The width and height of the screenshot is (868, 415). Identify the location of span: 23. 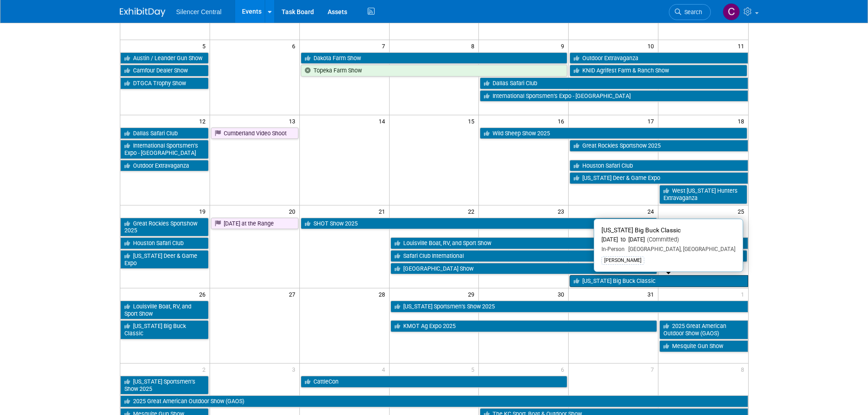
(562, 211).